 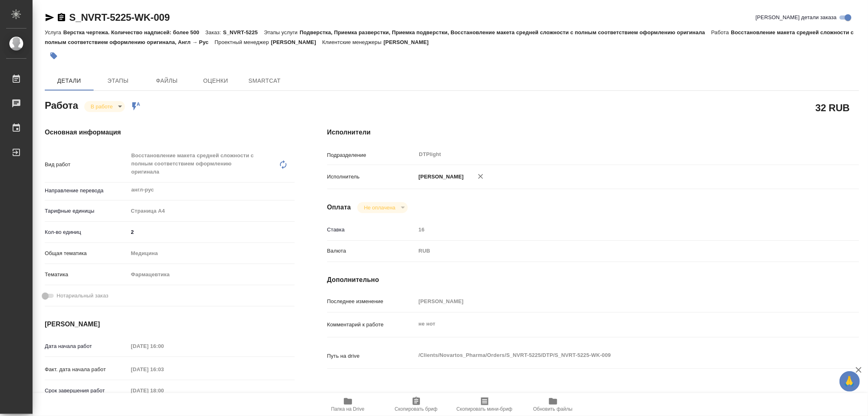 What do you see at coordinates (593, 280) in the screenshot?
I see `h4: Дополнительно` at bounding box center [593, 280].